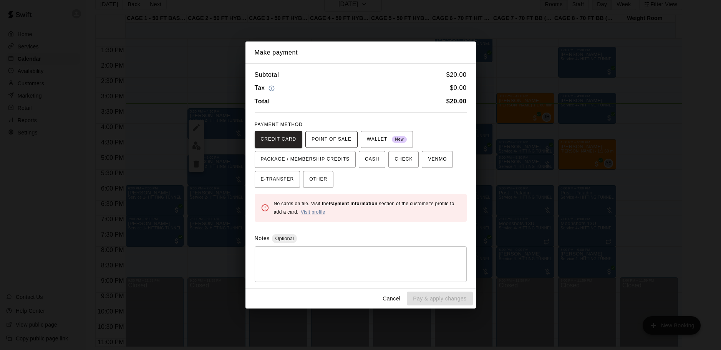 Image resolution: width=721 pixels, height=350 pixels. I want to click on span: New, so click(399, 139).